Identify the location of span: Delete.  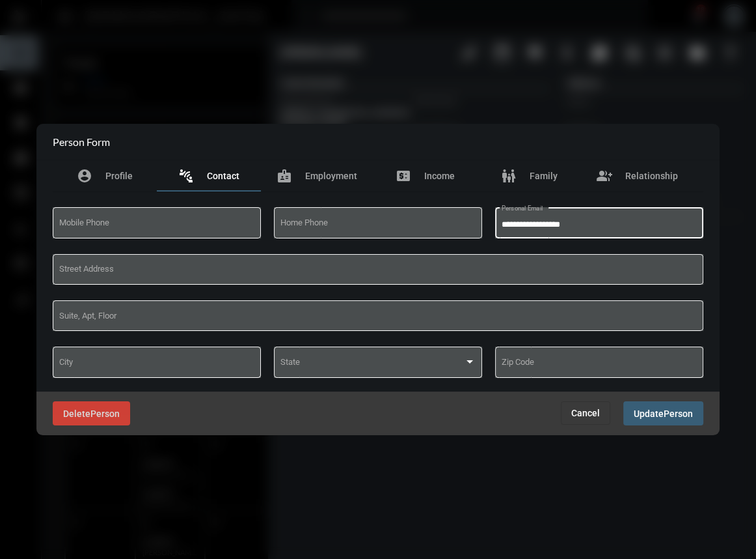
(76, 414).